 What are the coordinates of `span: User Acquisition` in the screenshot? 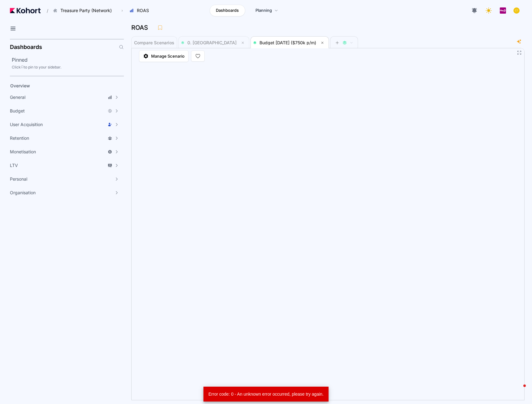 It's located at (26, 124).